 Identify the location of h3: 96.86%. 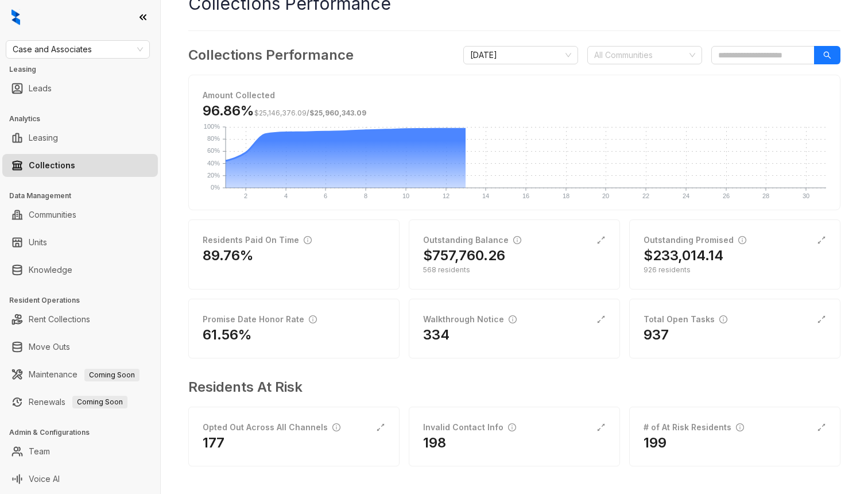
(284, 111).